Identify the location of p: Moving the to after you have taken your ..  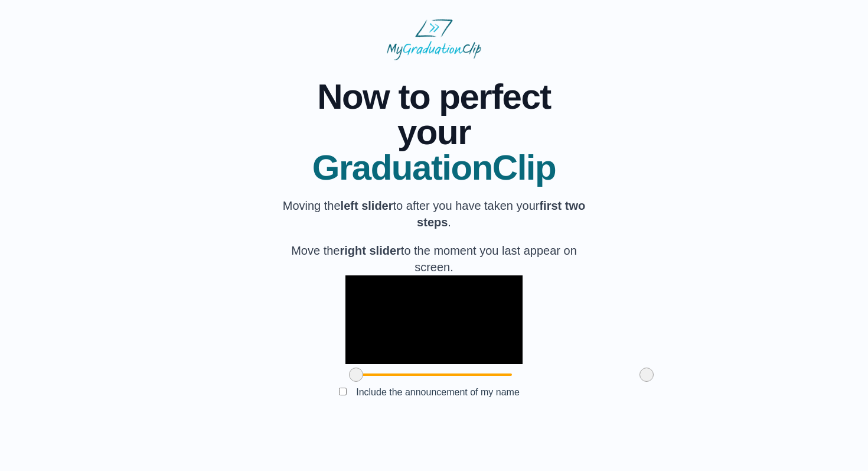
(434, 214).